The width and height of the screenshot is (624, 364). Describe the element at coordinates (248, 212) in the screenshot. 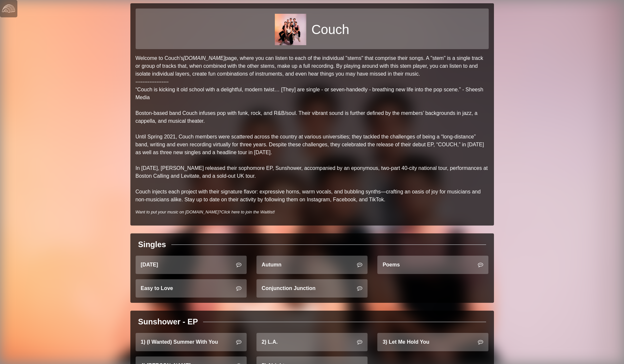

I see `a: Click here to join the Waitlist!` at that location.